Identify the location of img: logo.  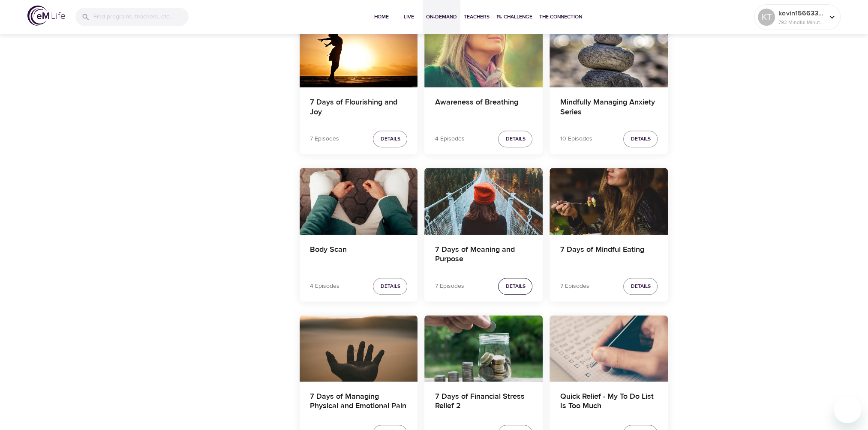
(46, 15).